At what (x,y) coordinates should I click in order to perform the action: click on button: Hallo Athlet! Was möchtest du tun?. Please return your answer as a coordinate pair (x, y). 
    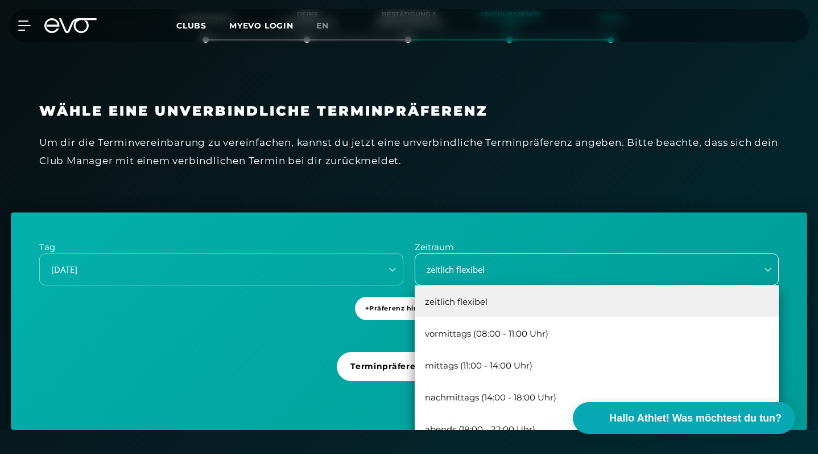
    Looking at the image, I should click on (684, 418).